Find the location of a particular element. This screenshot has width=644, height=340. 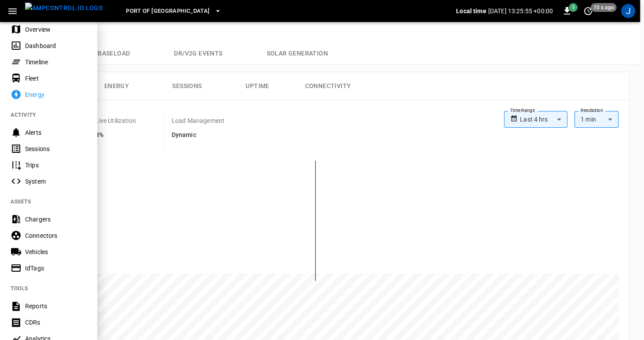

div: Energy is located at coordinates (55, 95).